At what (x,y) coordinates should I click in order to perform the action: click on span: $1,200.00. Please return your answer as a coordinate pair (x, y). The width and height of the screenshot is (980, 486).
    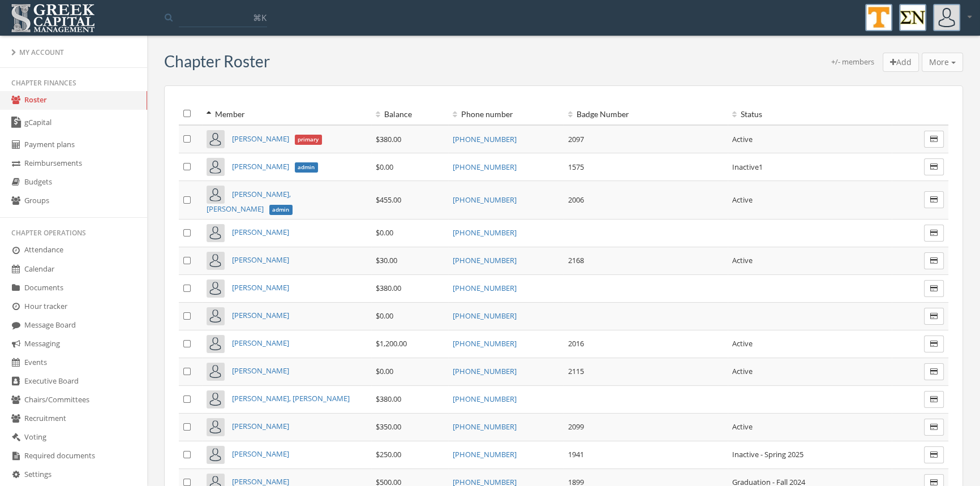
    Looking at the image, I should click on (391, 343).